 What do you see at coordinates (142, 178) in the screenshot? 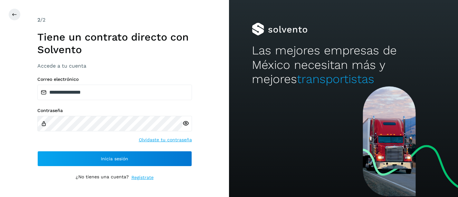
I see `a: Regístrate` at bounding box center [142, 178].